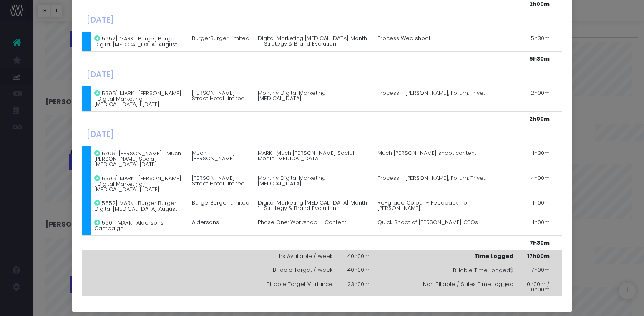 Image resolution: width=644 pixels, height=316 pixels. I want to click on td: 2h00m, so click(536, 98).